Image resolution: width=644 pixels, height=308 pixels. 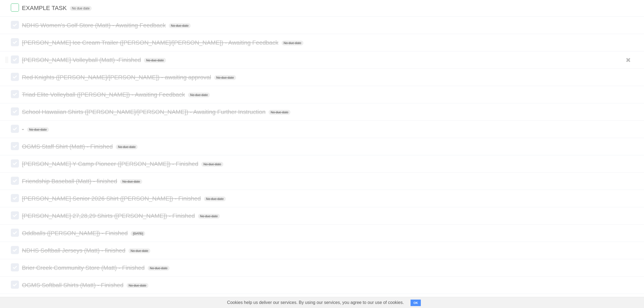 I want to click on span: OGMS Staff Shirt (Matt) - Finished, so click(x=68, y=146).